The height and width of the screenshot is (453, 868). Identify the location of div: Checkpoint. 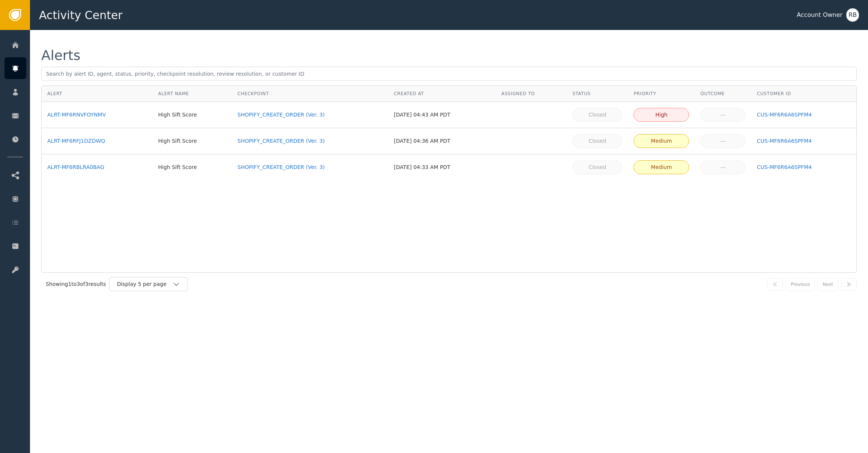
(310, 94).